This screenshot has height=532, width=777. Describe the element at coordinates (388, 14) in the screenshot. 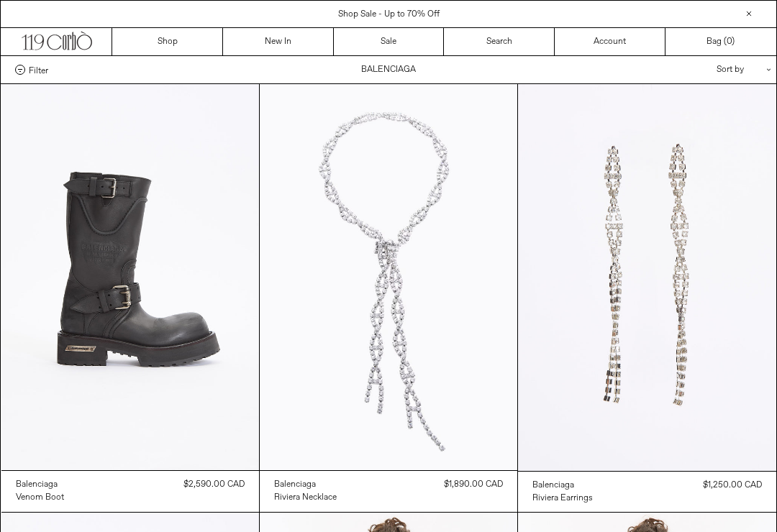

I see `a: Shop Sale - Up to 70% Off` at that location.